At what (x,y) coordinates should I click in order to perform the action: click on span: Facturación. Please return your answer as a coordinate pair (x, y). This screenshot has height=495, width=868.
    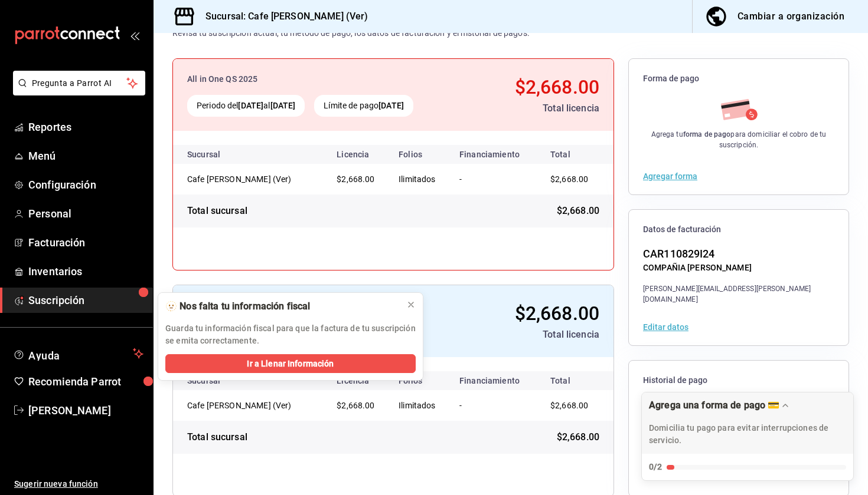
    Looking at the image, I should click on (86, 242).